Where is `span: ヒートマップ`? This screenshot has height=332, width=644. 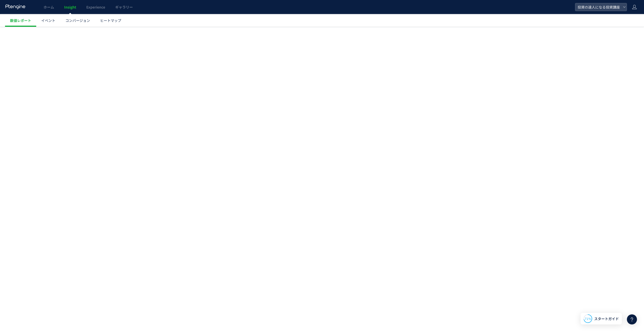
span: ヒートマップ is located at coordinates (111, 21).